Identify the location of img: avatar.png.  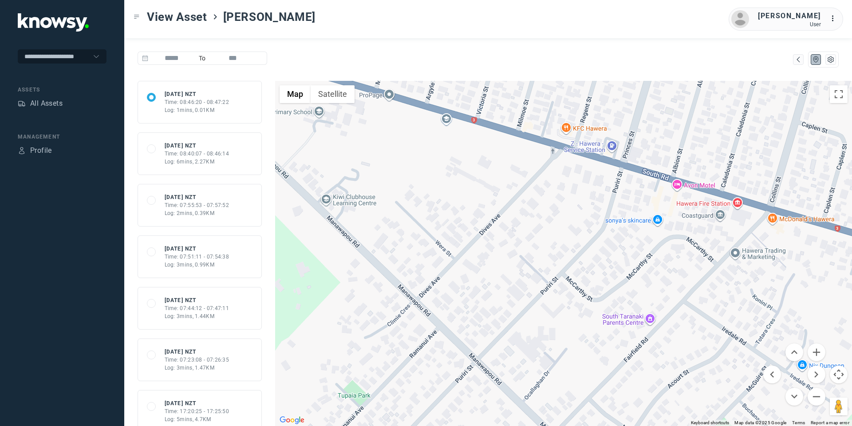
(740, 19).